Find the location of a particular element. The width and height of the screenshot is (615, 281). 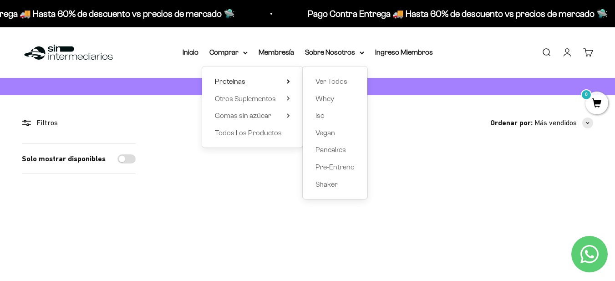

span: Whey is located at coordinates (325, 98).